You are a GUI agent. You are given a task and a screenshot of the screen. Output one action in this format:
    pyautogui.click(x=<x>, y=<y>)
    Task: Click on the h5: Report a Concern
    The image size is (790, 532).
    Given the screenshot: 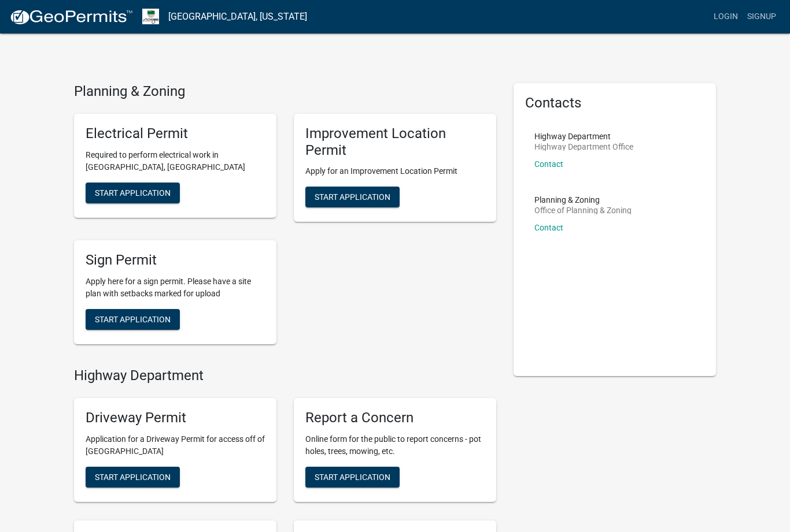 What is the action you would take?
    pyautogui.click(x=395, y=418)
    